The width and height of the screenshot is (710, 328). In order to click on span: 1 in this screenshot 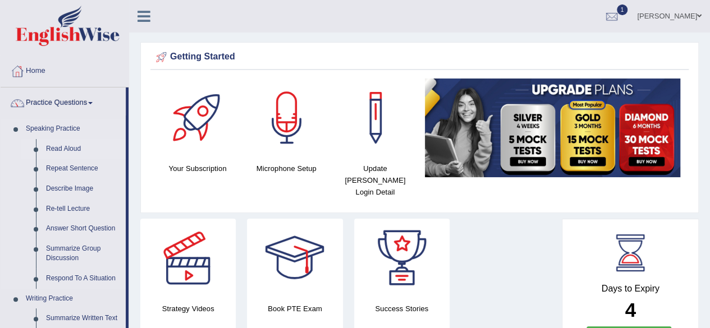, I will do `click(622, 10)`.